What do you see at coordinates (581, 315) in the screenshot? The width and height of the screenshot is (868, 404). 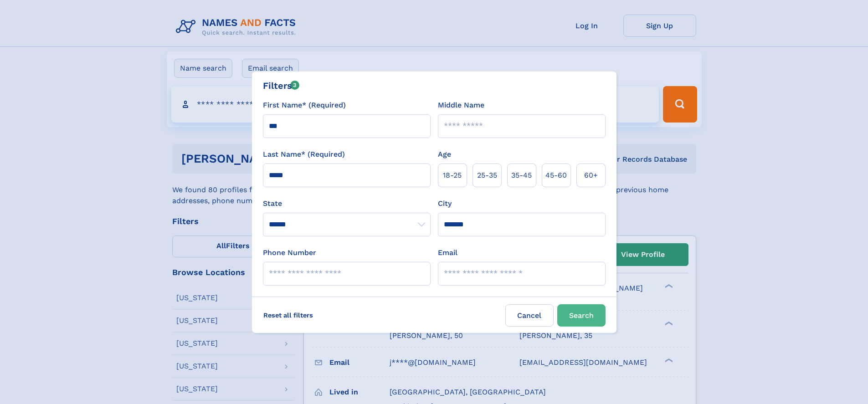 I see `button: Search` at bounding box center [581, 315].